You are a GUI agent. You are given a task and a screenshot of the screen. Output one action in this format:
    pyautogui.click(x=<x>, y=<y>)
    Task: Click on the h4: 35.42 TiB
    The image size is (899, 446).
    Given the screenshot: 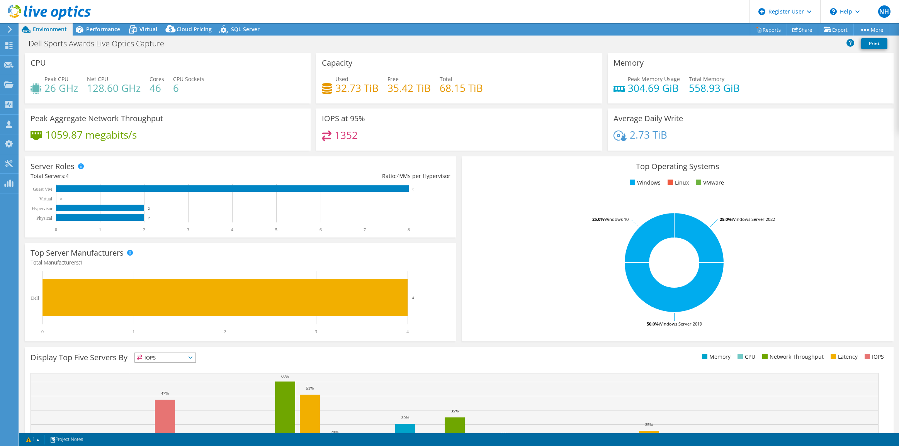 What is the action you would take?
    pyautogui.click(x=409, y=88)
    